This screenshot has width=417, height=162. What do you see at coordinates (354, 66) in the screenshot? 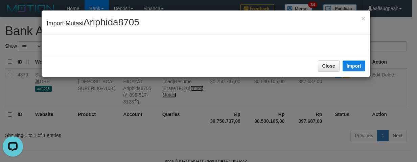
I see `button: Import` at bounding box center [354, 66].